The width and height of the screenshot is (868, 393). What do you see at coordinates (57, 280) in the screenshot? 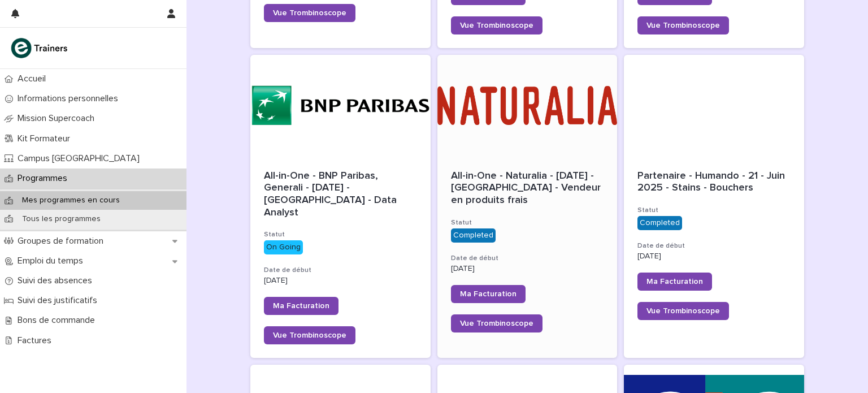
I see `p: Suivi des absences` at bounding box center [57, 280].